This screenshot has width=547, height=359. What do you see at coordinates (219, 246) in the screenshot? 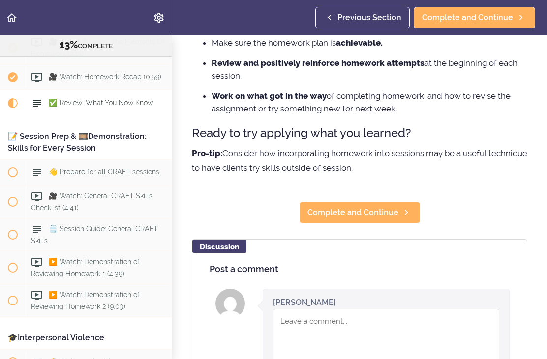
I see `div: Discussion` at bounding box center [219, 246].